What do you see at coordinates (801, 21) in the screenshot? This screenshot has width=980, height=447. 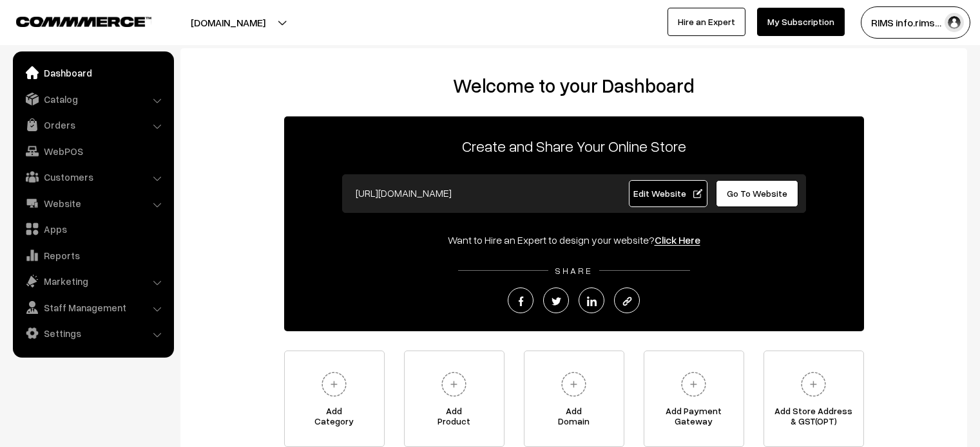 I see `a: My Subscription` at bounding box center [801, 21].